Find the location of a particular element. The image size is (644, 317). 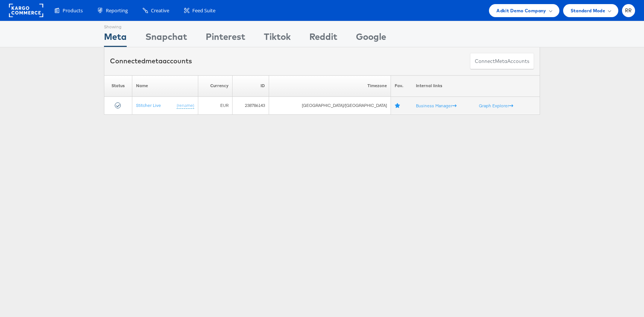

span: Products is located at coordinates (73, 10).